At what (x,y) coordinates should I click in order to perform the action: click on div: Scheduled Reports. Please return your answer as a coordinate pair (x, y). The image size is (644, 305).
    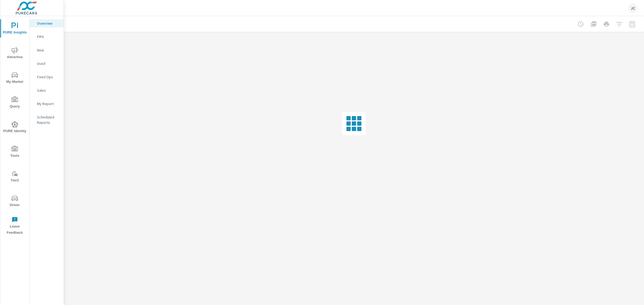
    Looking at the image, I should click on (46, 120).